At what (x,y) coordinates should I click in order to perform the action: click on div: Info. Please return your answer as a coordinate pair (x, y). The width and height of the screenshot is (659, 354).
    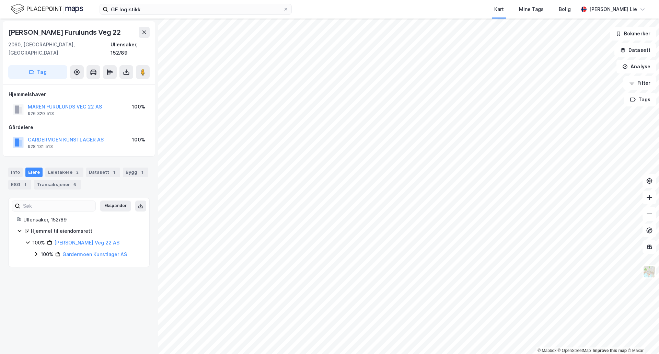
    Looking at the image, I should click on (15, 172).